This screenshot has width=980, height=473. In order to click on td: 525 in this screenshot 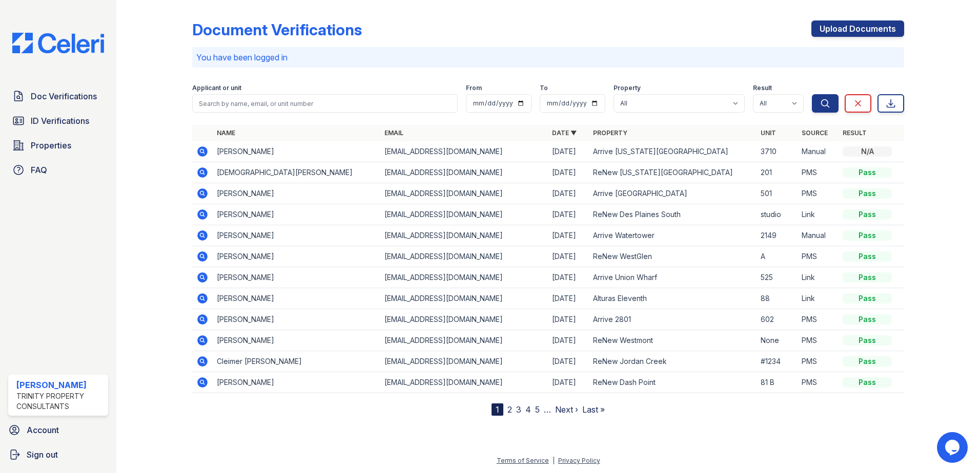, I will do `click(777, 277)`.